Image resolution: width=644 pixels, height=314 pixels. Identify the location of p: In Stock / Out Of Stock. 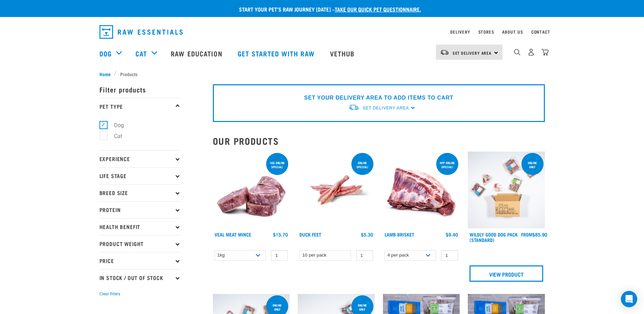
(140, 277).